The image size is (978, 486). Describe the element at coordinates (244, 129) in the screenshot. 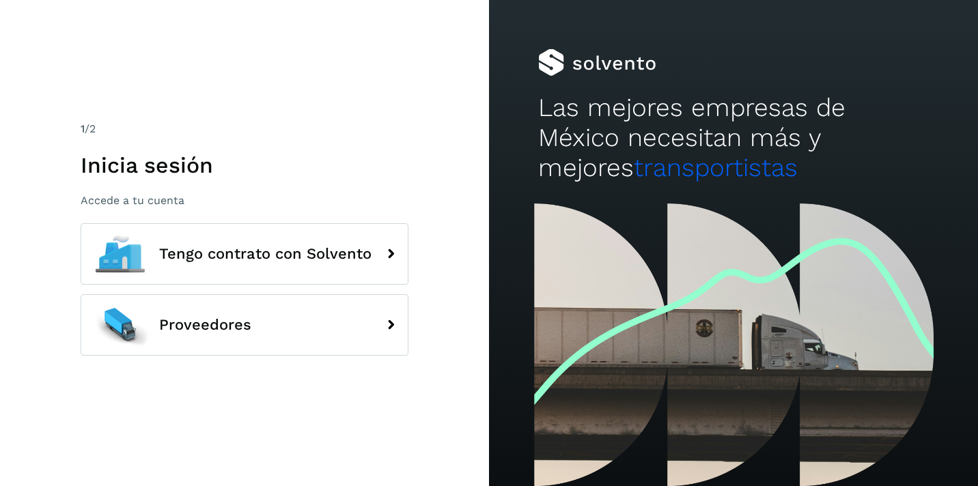

I see `div: /2` at that location.